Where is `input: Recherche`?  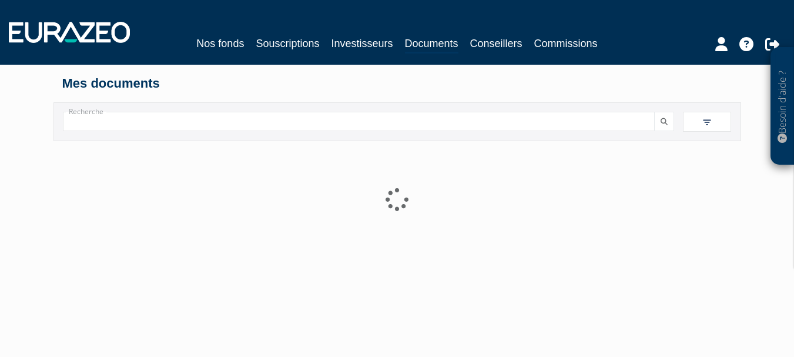 input: Recherche is located at coordinates (359, 121).